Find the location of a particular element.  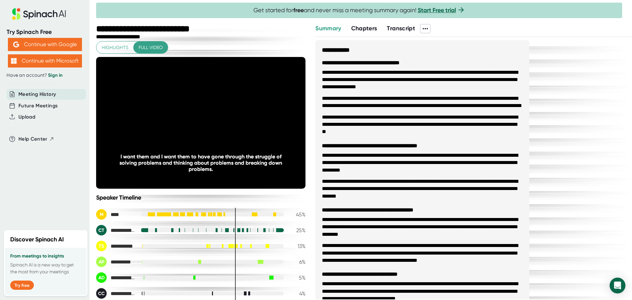

div: AP is located at coordinates (101, 262).